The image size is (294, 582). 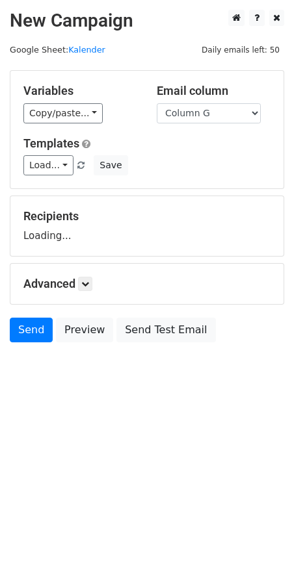 What do you see at coordinates (63, 113) in the screenshot?
I see `a: Copy/paste...` at bounding box center [63, 113].